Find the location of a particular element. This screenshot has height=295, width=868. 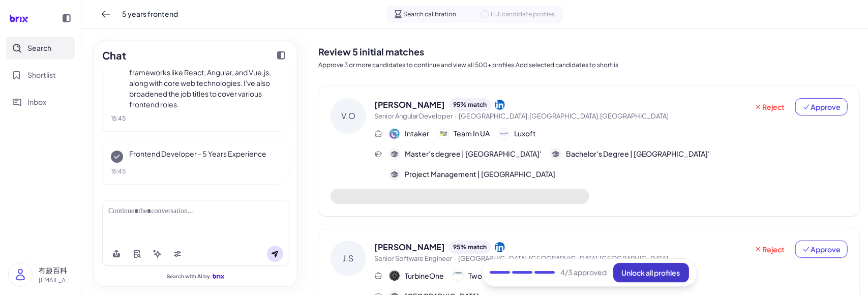

div: V.O is located at coordinates (348, 116).